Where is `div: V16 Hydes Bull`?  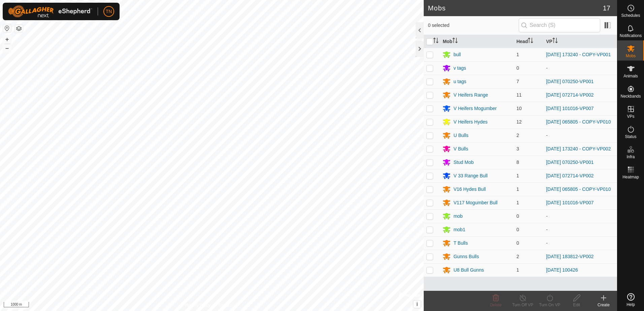
div: V16 Hydes Bull is located at coordinates (470, 189).